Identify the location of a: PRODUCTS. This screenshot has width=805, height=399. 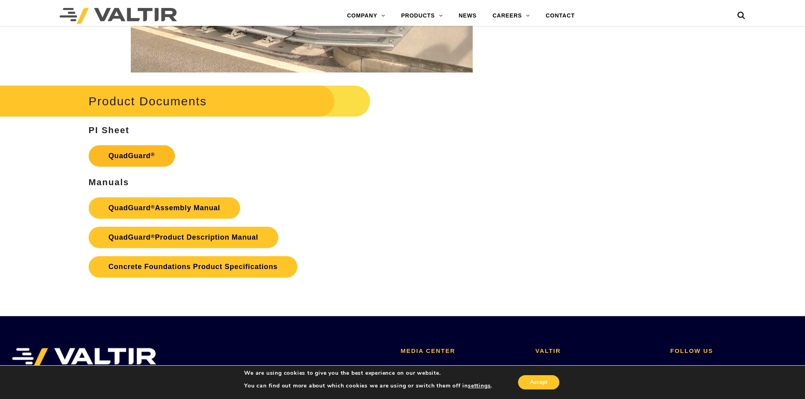
(422, 16).